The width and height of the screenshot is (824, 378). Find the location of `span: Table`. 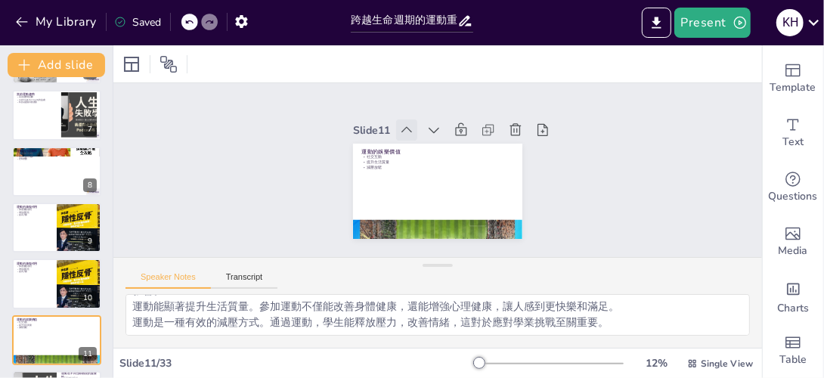

span: Table is located at coordinates (793, 360).